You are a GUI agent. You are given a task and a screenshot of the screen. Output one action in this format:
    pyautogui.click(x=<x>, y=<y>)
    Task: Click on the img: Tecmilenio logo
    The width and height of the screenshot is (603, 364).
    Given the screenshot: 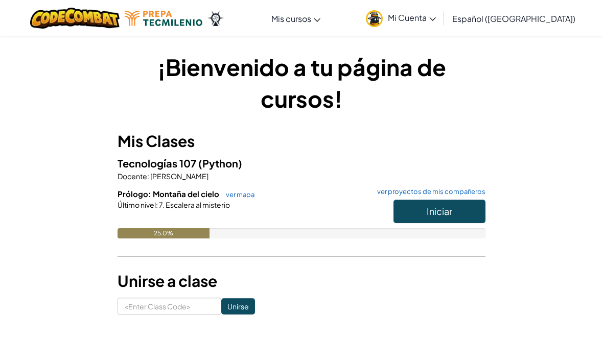 What is the action you would take?
    pyautogui.click(x=163, y=18)
    